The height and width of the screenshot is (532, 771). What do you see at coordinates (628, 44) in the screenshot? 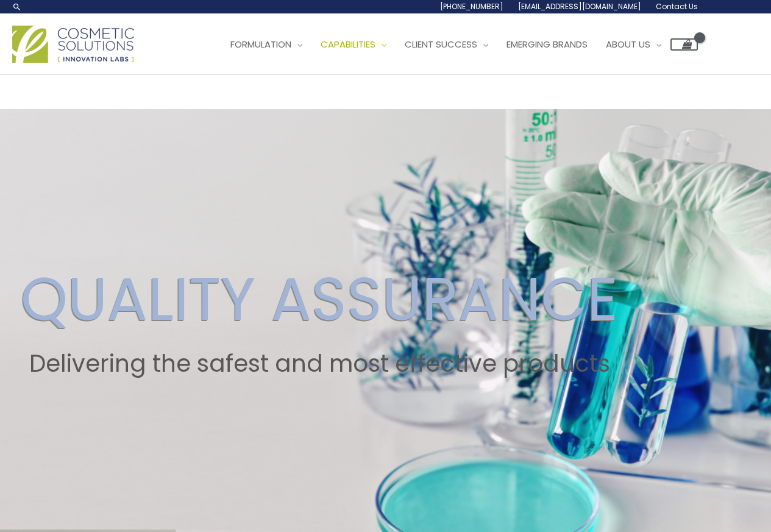
I see `span: About Us` at bounding box center [628, 44].